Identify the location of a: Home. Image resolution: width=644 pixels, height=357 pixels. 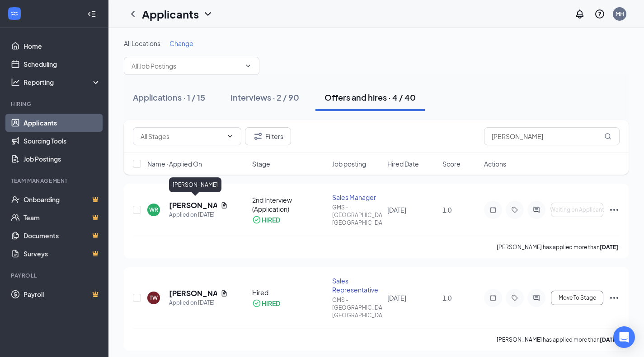
(62, 46).